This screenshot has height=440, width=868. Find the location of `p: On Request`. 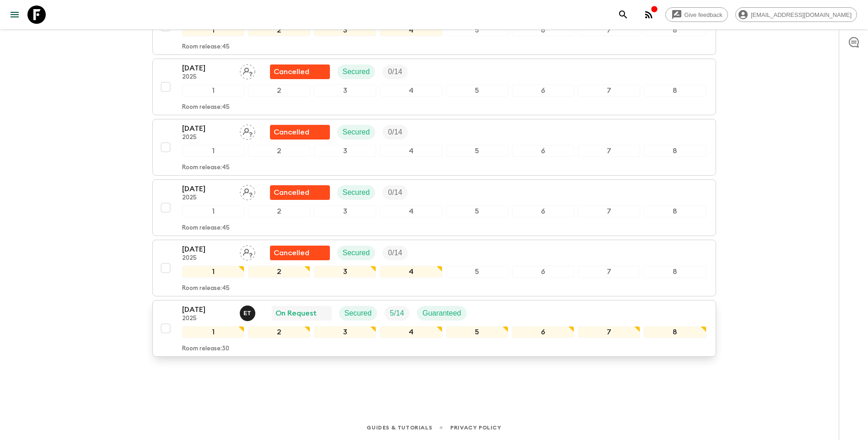

p: On Request is located at coordinates (296, 313).